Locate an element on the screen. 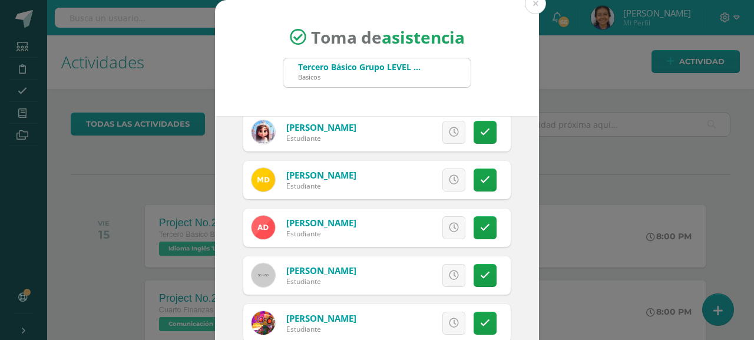 This screenshot has width=754, height=340. img: 4c1c453255e6cf7aef4ea3d8e170c19c.png is located at coordinates (263, 323).